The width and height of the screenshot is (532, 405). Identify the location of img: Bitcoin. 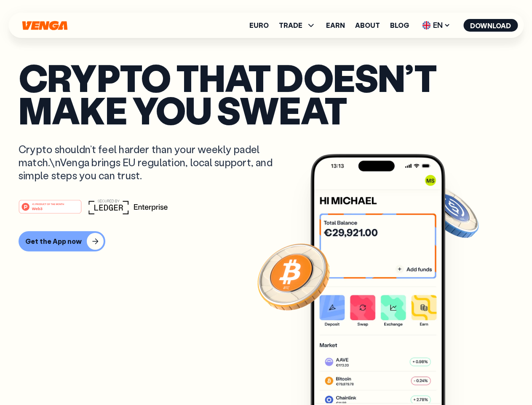
(294, 276).